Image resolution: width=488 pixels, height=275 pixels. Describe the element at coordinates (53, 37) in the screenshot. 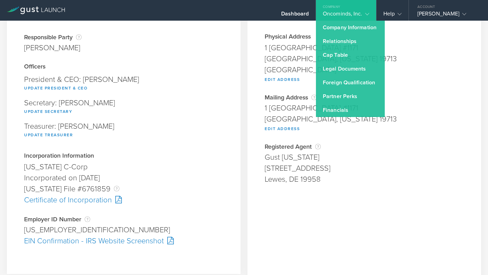

I see `div: Responsible Party` at that location.